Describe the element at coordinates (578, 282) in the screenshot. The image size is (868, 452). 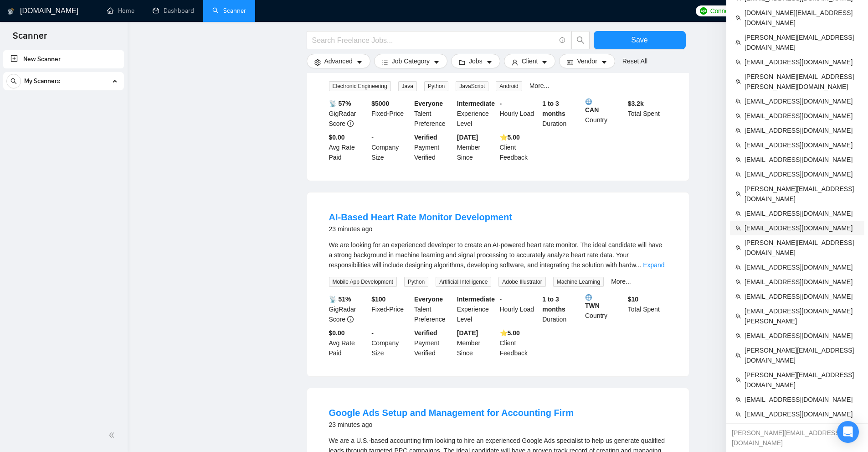
I see `span: Machine Learning` at that location.